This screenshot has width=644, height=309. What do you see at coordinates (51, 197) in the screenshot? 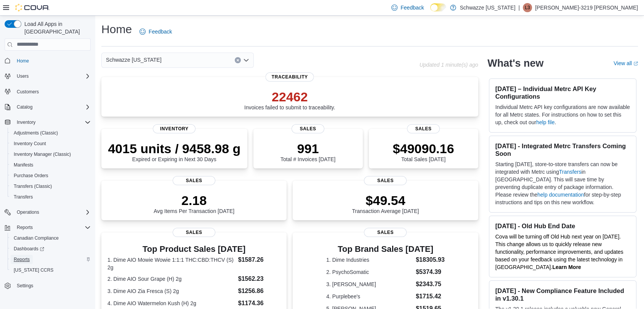
I see `button: Transfers` at bounding box center [51, 197].